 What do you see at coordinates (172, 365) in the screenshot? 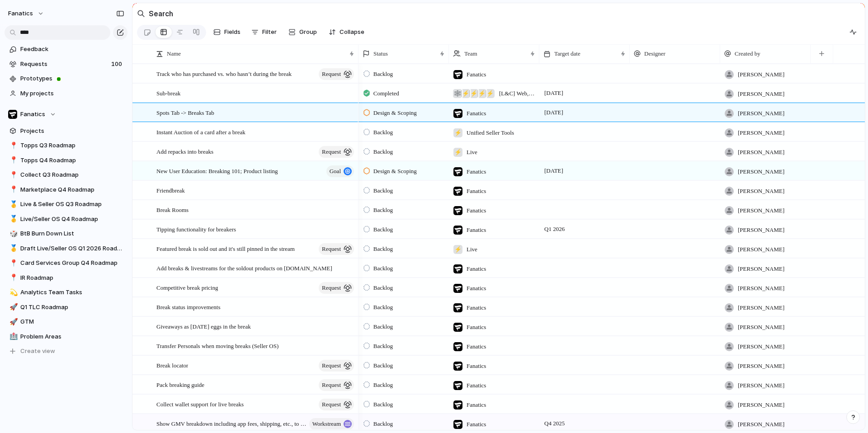
I see `span: Break locator` at bounding box center [172, 365].